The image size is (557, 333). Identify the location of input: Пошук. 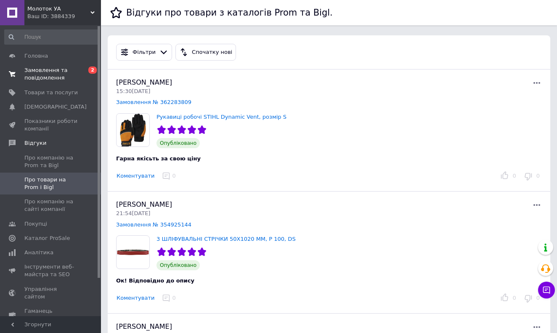
(52, 37).